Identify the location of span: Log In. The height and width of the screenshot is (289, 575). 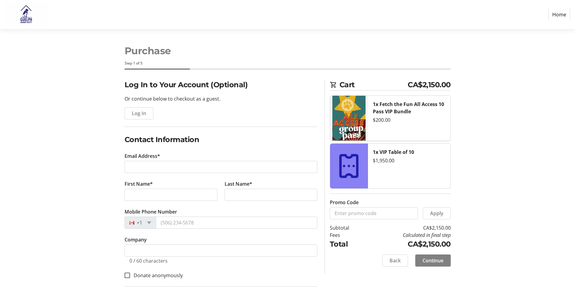
(139, 113).